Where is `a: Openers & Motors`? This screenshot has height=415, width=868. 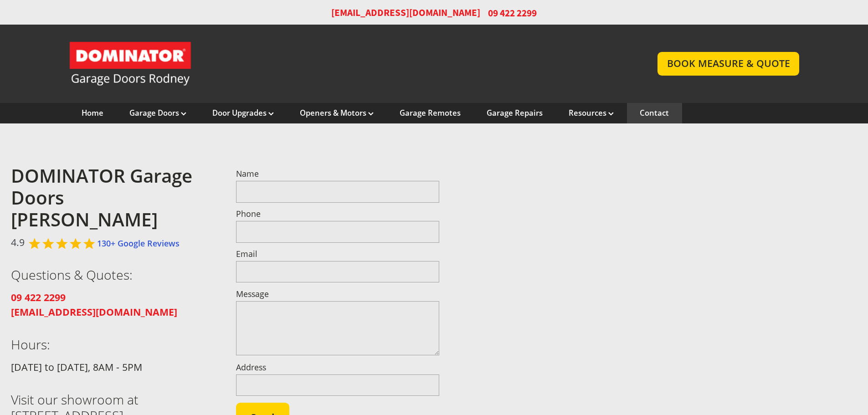
a: Openers & Motors is located at coordinates (336, 113).